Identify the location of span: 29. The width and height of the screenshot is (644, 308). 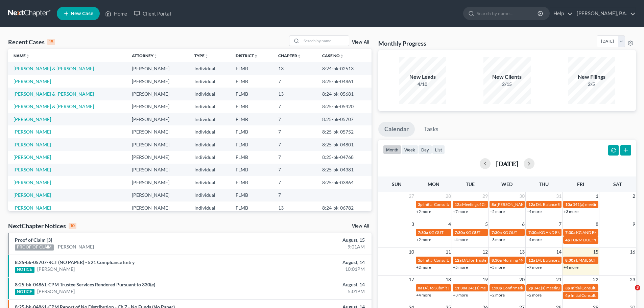
(485, 196).